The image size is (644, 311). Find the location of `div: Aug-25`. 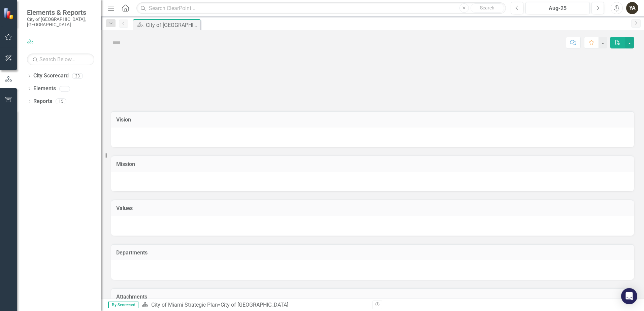

div: Aug-25 is located at coordinates (557, 9).